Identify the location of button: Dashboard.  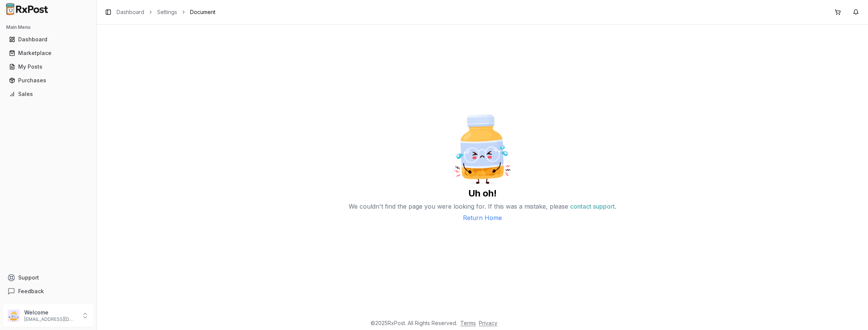
(48, 39).